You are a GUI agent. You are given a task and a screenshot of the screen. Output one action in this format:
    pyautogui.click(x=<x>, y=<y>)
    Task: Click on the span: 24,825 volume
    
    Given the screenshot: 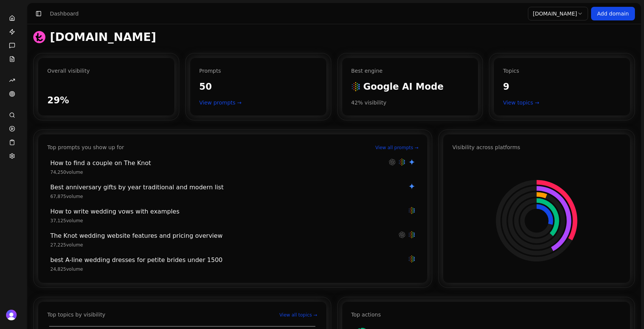 What is the action you would take?
    pyautogui.click(x=66, y=269)
    